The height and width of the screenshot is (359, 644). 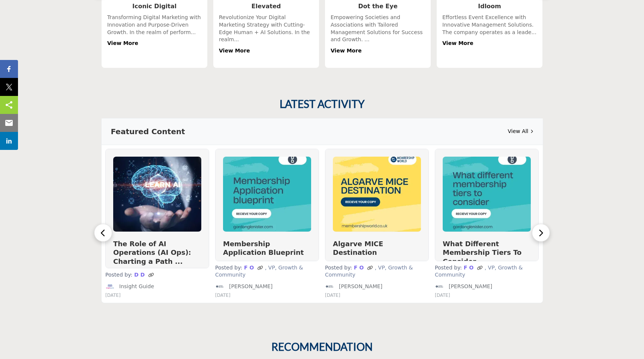 What do you see at coordinates (110, 286) in the screenshot?
I see `img: Insight Guide` at bounding box center [110, 286].